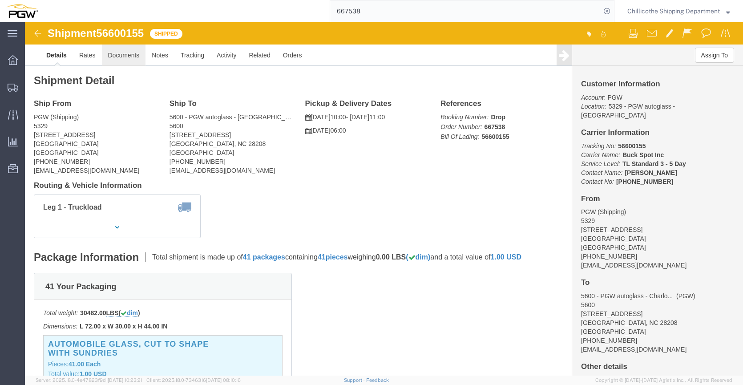  Describe the element at coordinates (355, 380) in the screenshot. I see `a: Support` at that location.